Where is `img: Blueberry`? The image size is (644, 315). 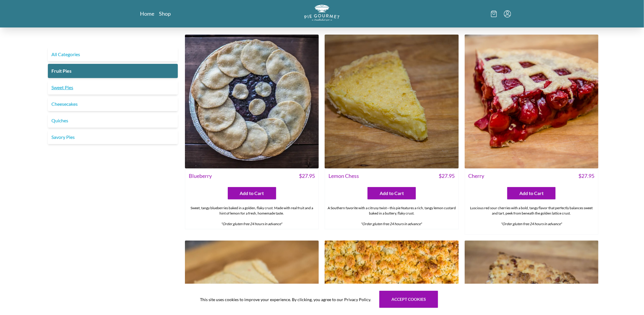 img: Blueberry is located at coordinates (252, 102).